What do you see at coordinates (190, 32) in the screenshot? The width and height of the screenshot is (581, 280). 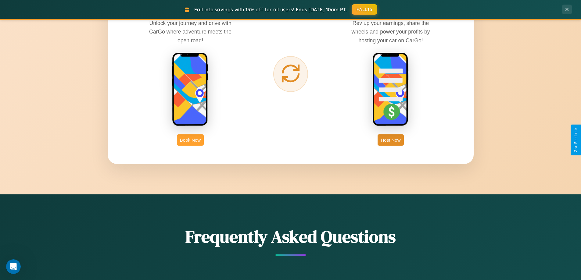 I see `p: Unlock your journey and drive with CarGo where adventure meets the open road!` at bounding box center [190, 32].